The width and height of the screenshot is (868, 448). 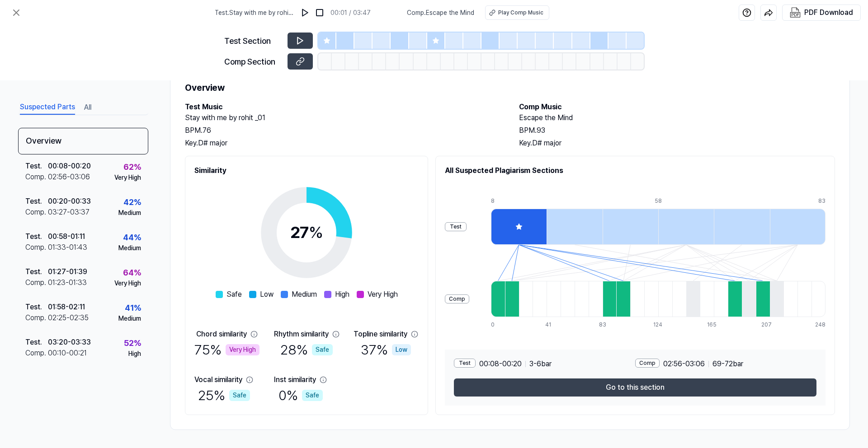 I want to click on h1: Overview, so click(x=510, y=87).